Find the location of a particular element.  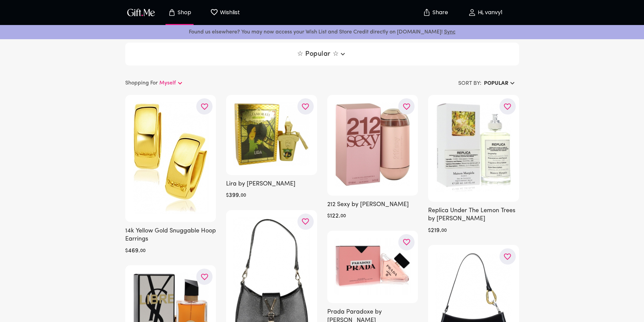

a: Sync is located at coordinates (449, 32).